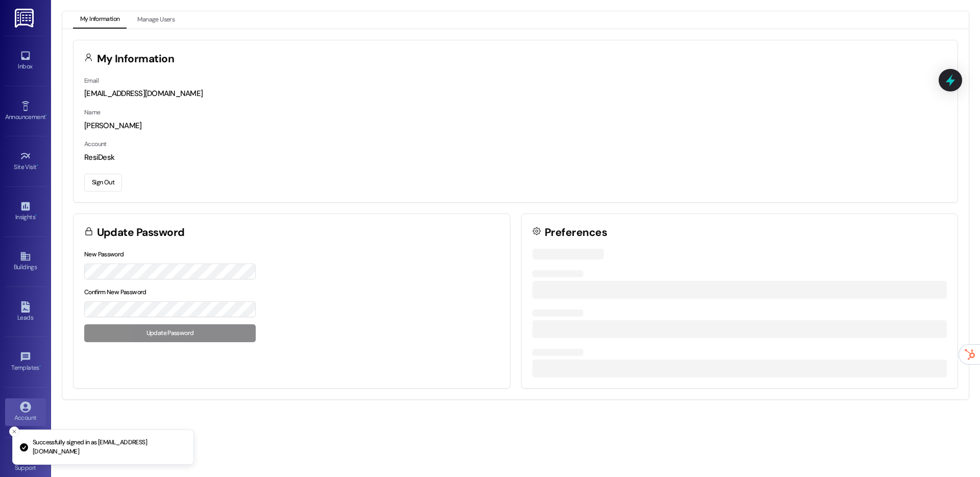 The width and height of the screenshot is (980, 477). I want to click on a: Buildings, so click(26, 262).